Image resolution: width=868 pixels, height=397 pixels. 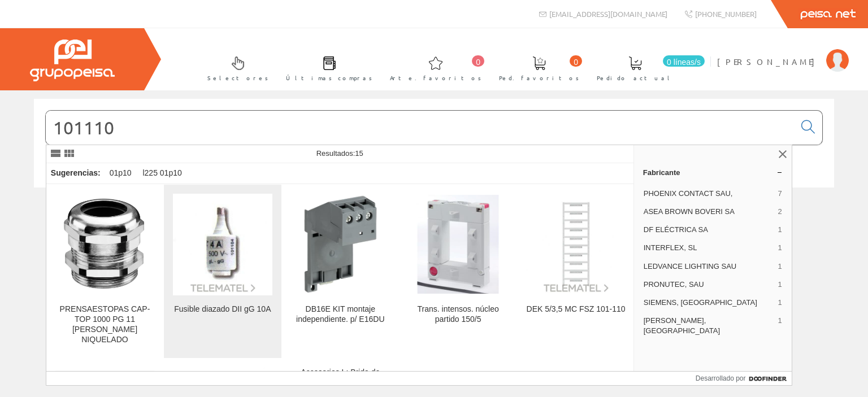 What do you see at coordinates (780, 193) in the screenshot?
I see `font: 7` at bounding box center [780, 193].